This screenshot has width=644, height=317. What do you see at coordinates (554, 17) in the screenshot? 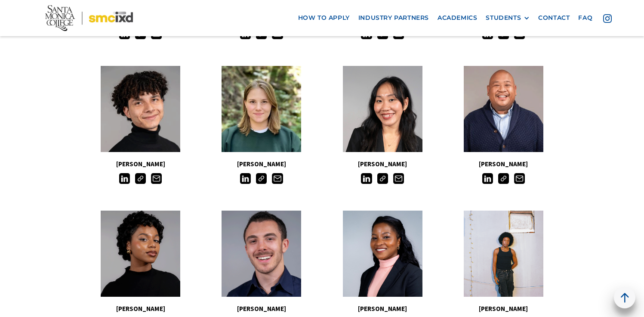
I see `a: contact` at bounding box center [554, 17].